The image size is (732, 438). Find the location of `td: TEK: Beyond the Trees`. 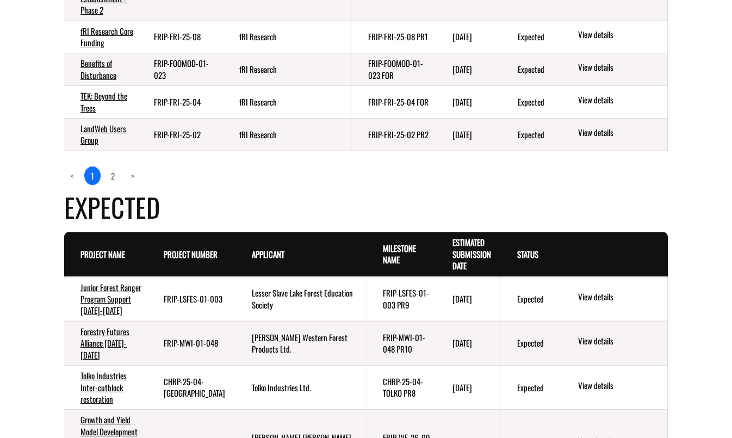

td: TEK: Beyond the Trees is located at coordinates (101, 102).